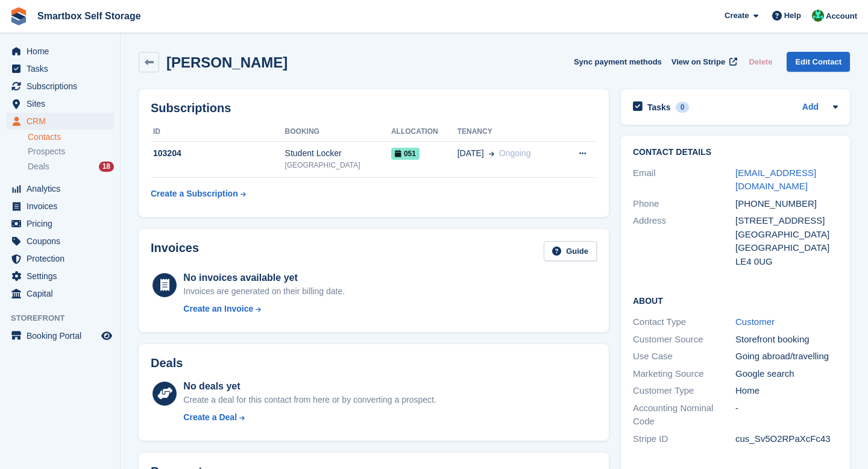  I want to click on div: Use Case, so click(684, 356).